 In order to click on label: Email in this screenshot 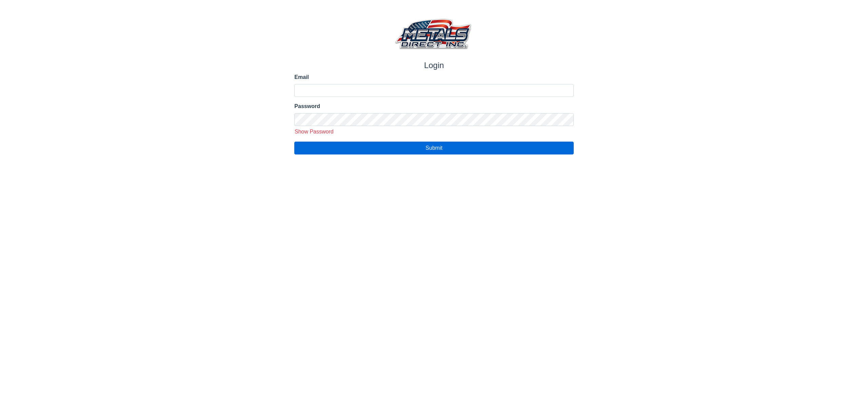, I will do `click(434, 77)`.